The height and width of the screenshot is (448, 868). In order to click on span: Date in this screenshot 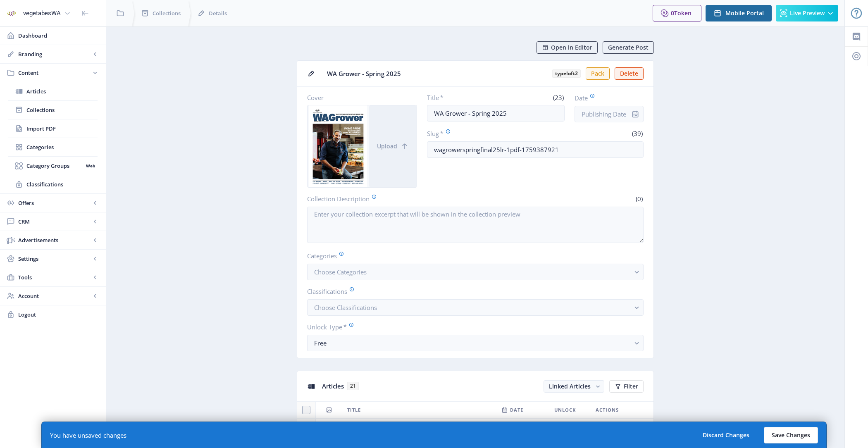, I will do `click(517, 410)`.